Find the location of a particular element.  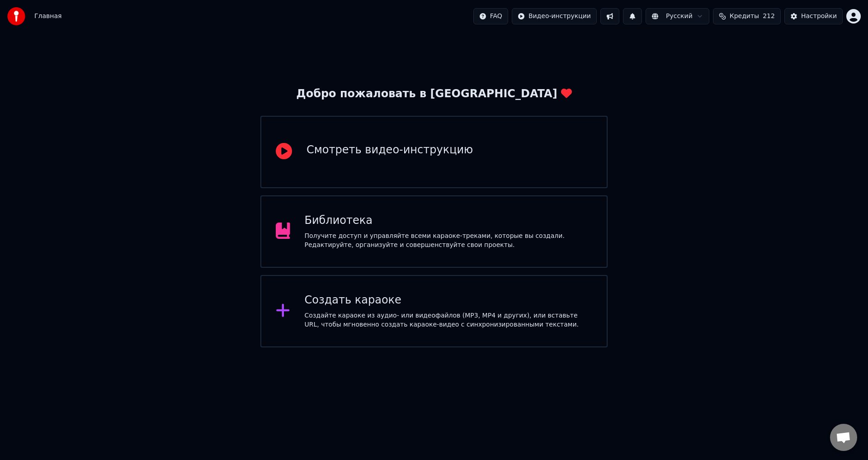

a: Открытый чат is located at coordinates (844, 437).